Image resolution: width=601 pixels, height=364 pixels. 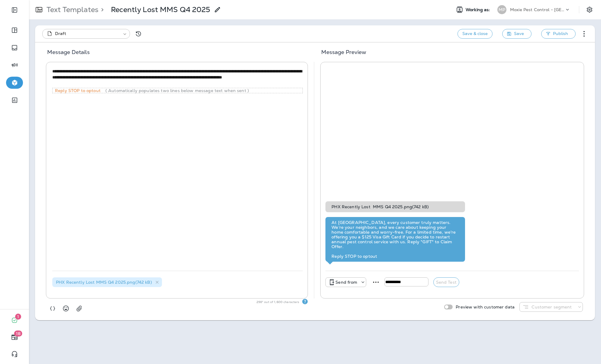 What do you see at coordinates (14, 10) in the screenshot?
I see `button: Expand Sidebar` at bounding box center [14, 10].